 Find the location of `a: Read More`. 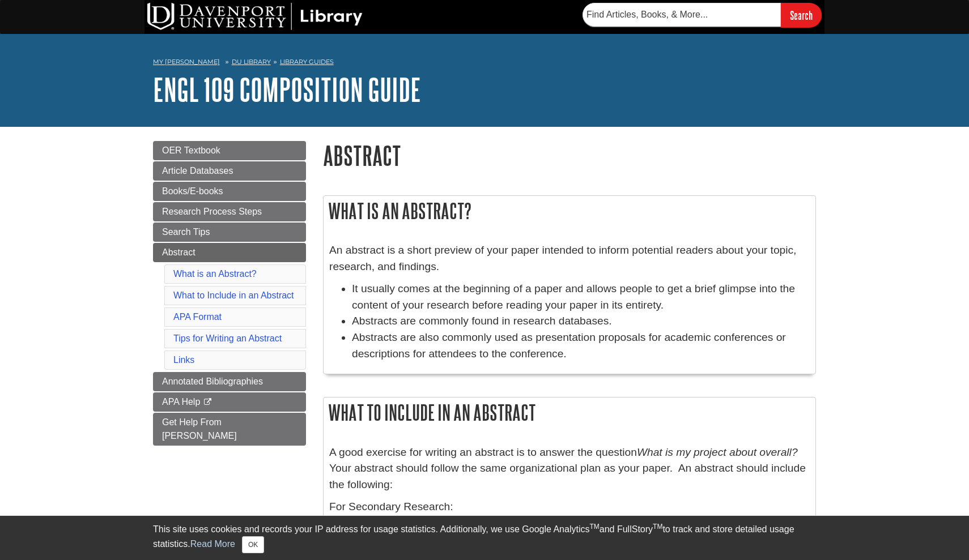

a: Read More is located at coordinates (212, 543).